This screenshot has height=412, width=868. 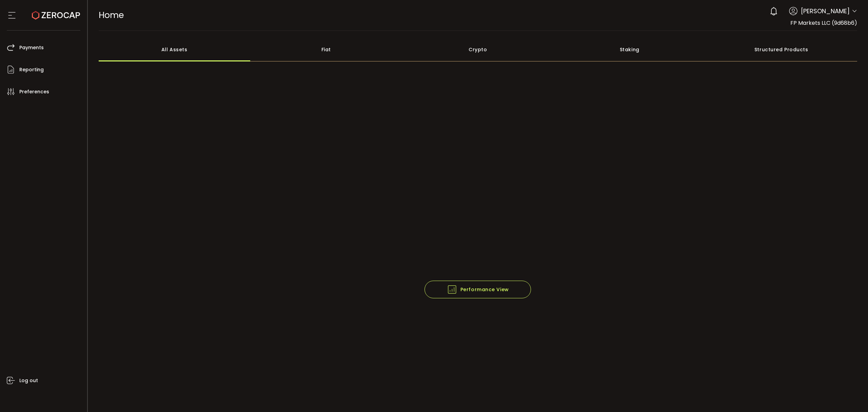 What do you see at coordinates (28, 381) in the screenshot?
I see `span: Log out` at bounding box center [28, 381].